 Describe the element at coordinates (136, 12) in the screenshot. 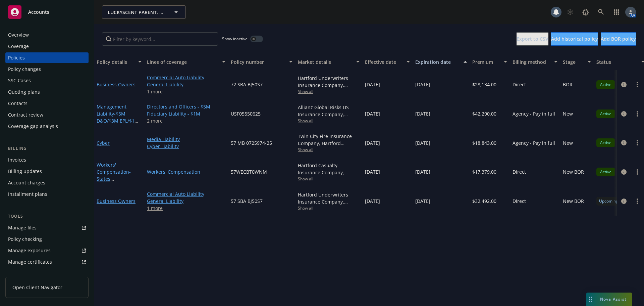

I see `span: LUCKYSCENT PARENT, LLC` at that location.